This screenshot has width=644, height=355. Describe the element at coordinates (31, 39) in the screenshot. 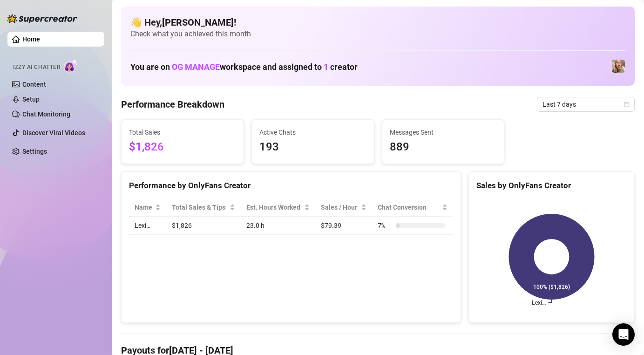

I see `a: Home` at that location.